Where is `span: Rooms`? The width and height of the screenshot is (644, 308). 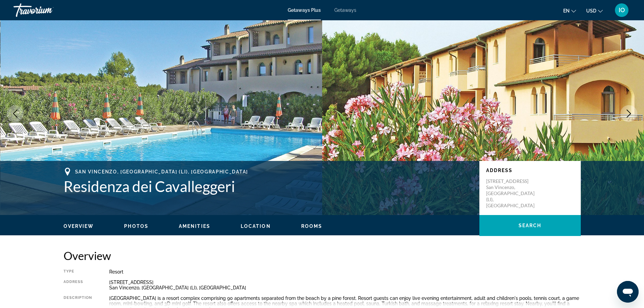 span: Rooms is located at coordinates (311, 227).